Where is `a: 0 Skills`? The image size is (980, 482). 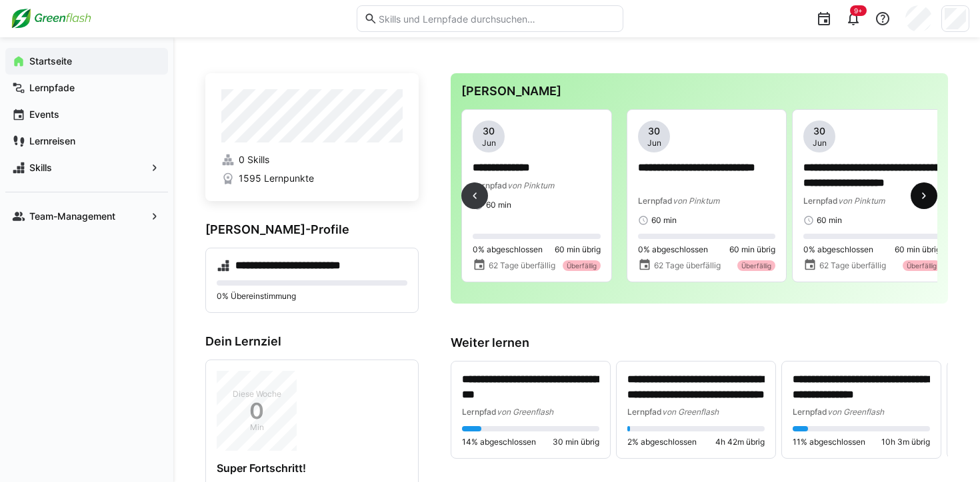
a: 0 Skills is located at coordinates (312, 160).